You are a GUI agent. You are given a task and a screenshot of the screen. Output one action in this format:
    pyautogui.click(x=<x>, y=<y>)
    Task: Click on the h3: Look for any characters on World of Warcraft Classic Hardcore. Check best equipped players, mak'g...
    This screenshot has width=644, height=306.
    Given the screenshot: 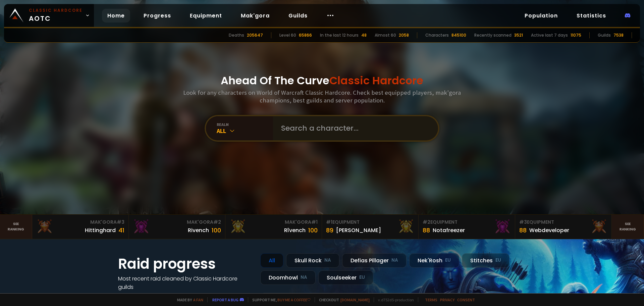 What is the action you would take?
    pyautogui.click(x=322, y=97)
    